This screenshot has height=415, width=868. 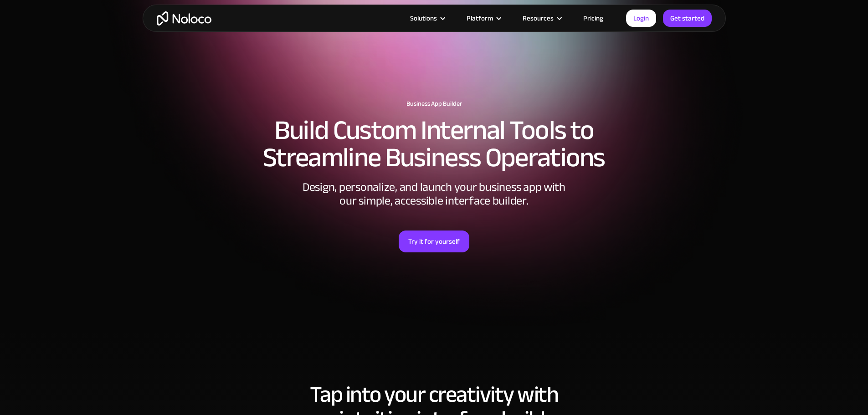 What do you see at coordinates (434, 241) in the screenshot?
I see `a: Try it for yourself` at bounding box center [434, 241].